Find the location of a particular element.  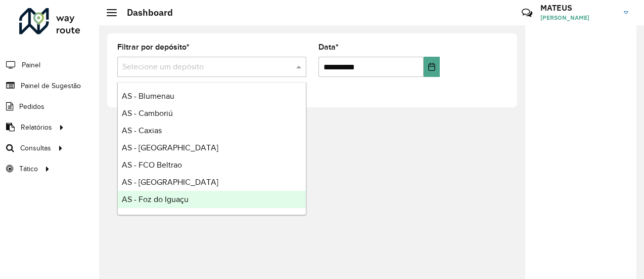

label: Data is located at coordinates (329, 47).